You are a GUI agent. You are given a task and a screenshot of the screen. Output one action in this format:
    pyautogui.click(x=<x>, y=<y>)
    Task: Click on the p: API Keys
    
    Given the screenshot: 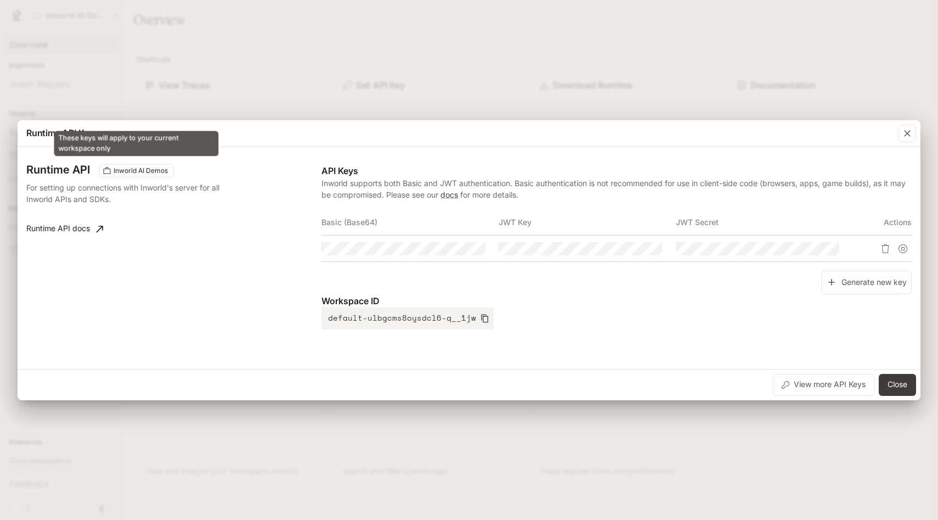 What is the action you would take?
    pyautogui.click(x=617, y=171)
    